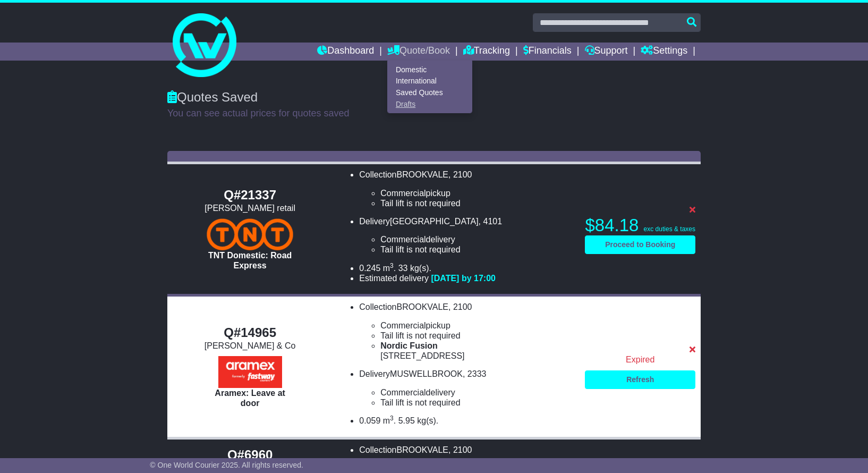 Image resolution: width=868 pixels, height=473 pixels. What do you see at coordinates (250, 234) in the screenshot?
I see `img: TNT Domestic: Road Express` at bounding box center [250, 234].